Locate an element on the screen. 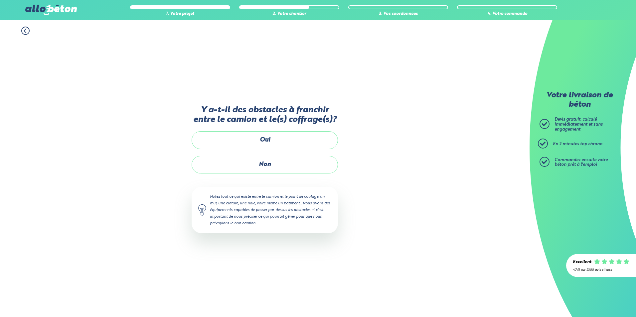 This screenshot has width=636, height=317. div: 4.7/5 sur 2300 avis clients is located at coordinates (601, 270).